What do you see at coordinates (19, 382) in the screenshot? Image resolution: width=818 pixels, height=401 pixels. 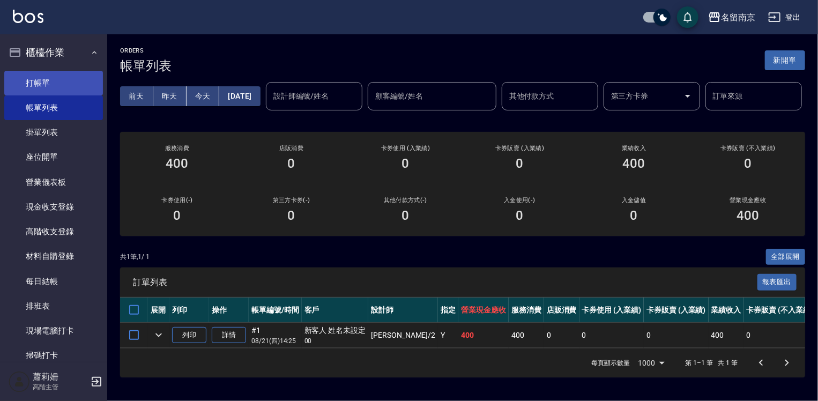 I see `img: Person` at bounding box center [19, 382].